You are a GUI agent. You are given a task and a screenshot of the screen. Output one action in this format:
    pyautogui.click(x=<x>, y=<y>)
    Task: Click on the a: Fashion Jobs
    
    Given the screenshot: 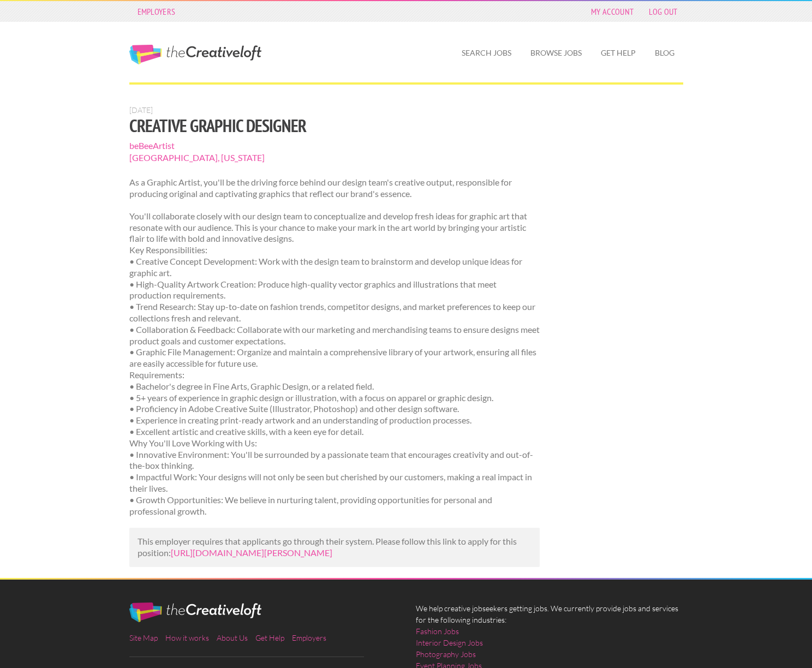 What is the action you would take?
    pyautogui.click(x=437, y=631)
    